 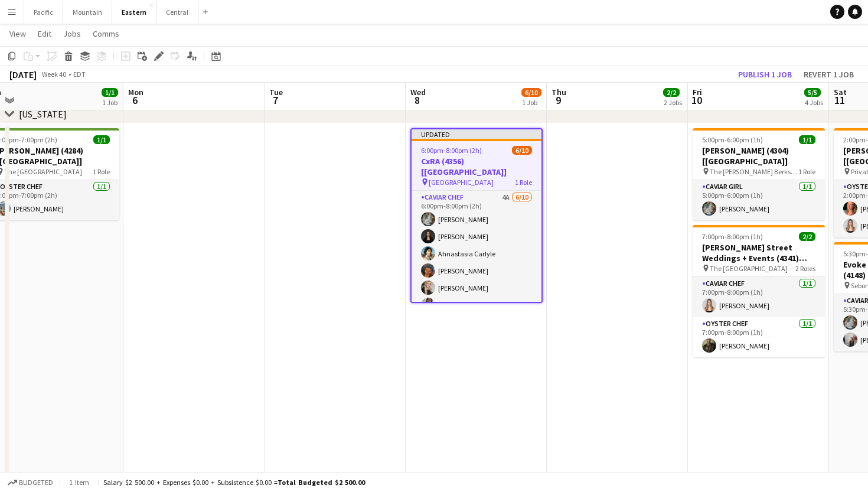 I want to click on span: 1 item, so click(x=79, y=482).